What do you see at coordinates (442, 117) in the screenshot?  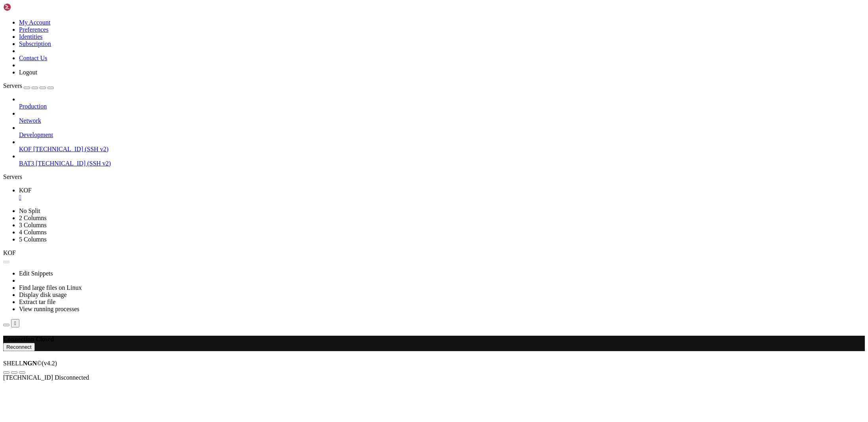 I see `li: Network` at bounding box center [442, 117].